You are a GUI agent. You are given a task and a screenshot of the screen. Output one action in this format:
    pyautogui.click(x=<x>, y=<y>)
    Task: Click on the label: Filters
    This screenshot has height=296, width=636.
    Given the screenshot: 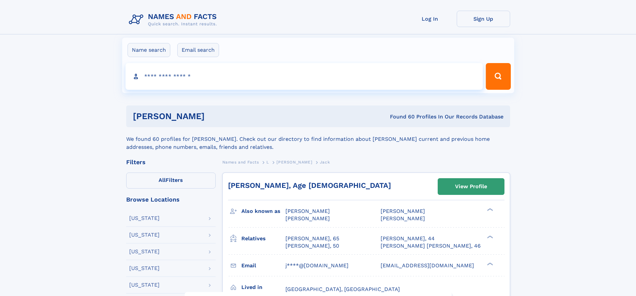 What is the action you would take?
    pyautogui.click(x=171, y=181)
    